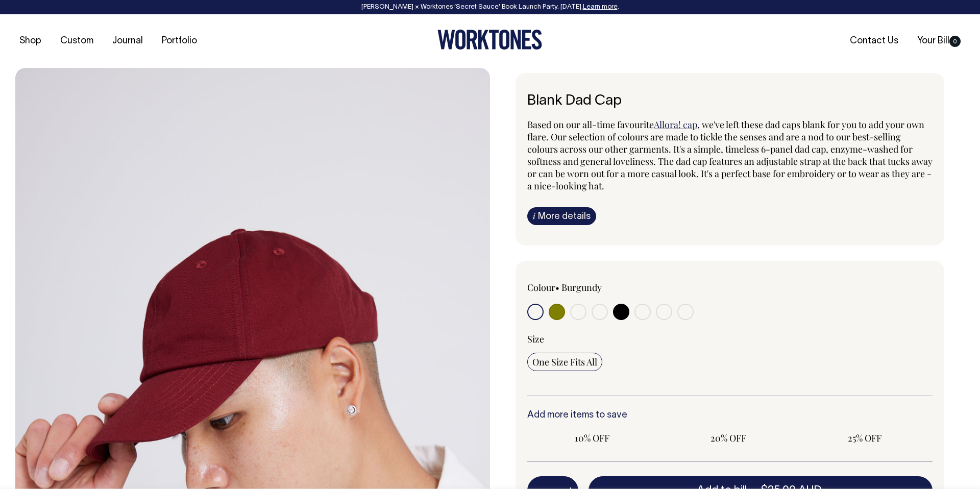 This screenshot has width=980, height=489. I want to click on a: Your Bill0, so click(938, 41).